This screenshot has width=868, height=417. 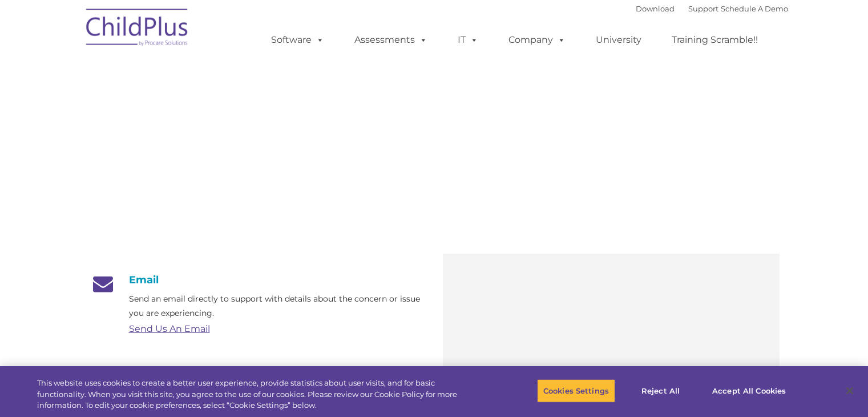 I want to click on a: Assessments, so click(x=391, y=40).